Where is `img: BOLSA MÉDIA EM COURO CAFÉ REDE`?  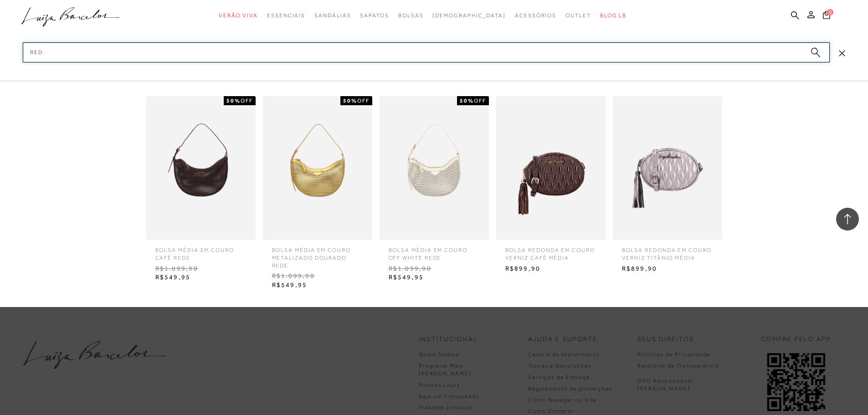 img: BOLSA MÉDIA EM COURO CAFÉ REDE is located at coordinates (201, 167).